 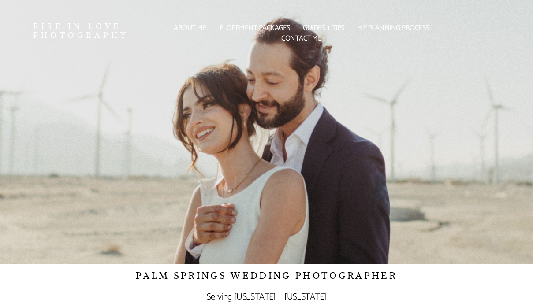 What do you see at coordinates (81, 31) in the screenshot?
I see `span: Rise in Love Photography` at bounding box center [81, 31].